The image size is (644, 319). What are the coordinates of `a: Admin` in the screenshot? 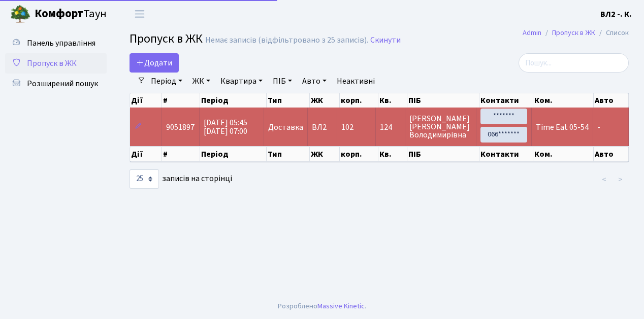 It's located at (532, 33).